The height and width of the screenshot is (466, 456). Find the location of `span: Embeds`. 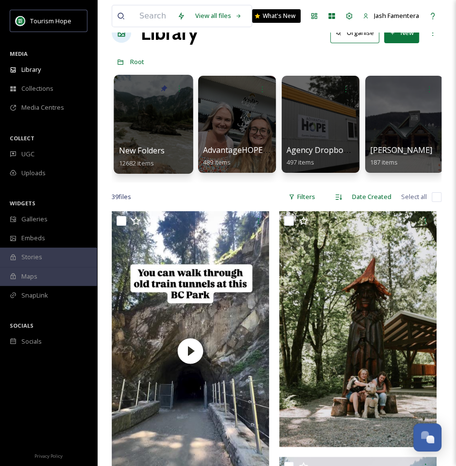

span: Embeds is located at coordinates (33, 238).